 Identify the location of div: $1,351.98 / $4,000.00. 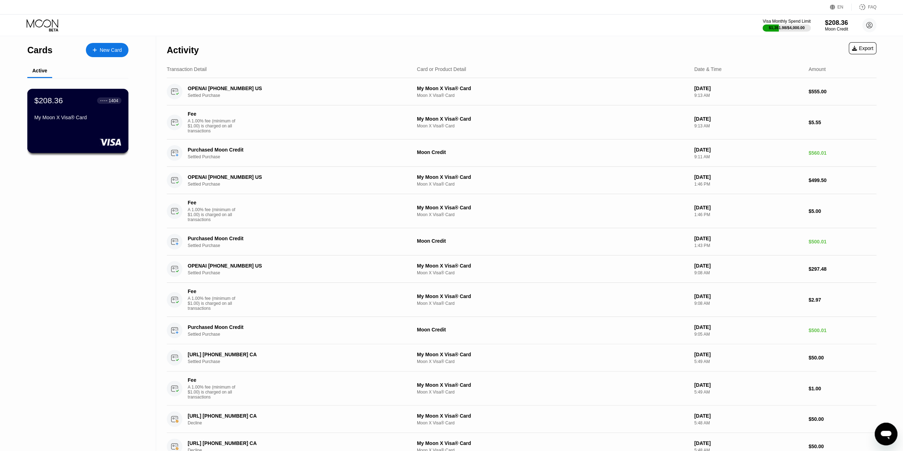
(787, 28).